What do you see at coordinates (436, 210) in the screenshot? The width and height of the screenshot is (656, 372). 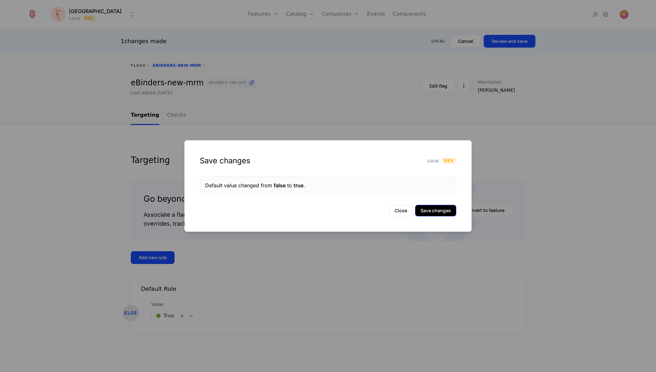 I see `button: Save changes` at bounding box center [436, 210].